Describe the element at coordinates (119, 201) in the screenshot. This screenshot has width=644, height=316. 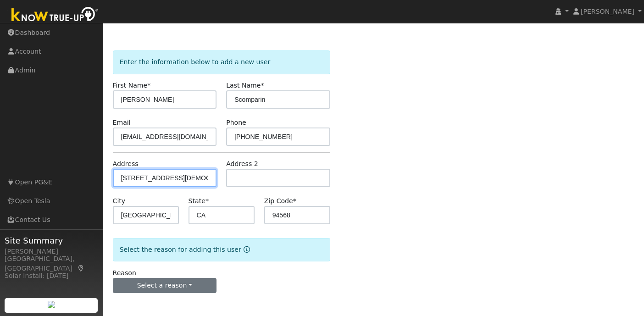
I see `label: City` at that location.